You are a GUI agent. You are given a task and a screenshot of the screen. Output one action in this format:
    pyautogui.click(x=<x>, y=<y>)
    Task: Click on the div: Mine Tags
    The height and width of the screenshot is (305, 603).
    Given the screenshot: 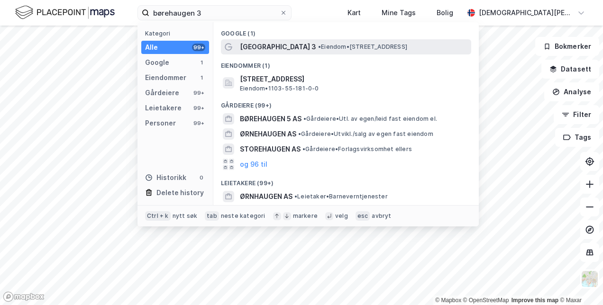 What is the action you would take?
    pyautogui.click(x=399, y=13)
    